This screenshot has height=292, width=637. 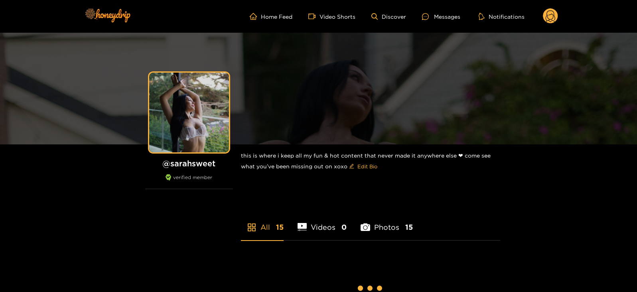 I want to click on a: Home Feed, so click(x=271, y=16).